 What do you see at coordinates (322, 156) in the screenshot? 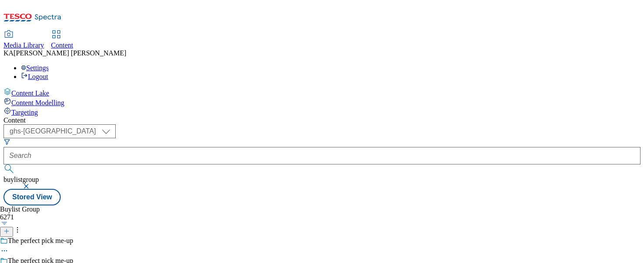
I see `input: Search` at bounding box center [322, 156].